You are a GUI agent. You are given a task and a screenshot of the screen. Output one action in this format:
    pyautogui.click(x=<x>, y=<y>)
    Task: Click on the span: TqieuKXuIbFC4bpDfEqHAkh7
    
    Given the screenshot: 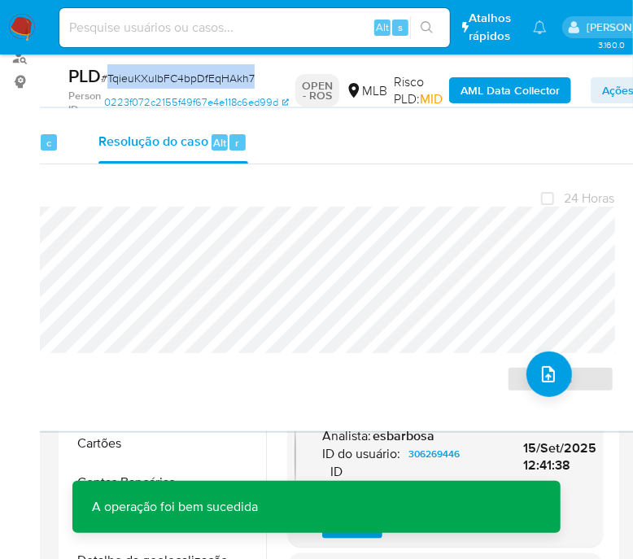 What is the action you would take?
    pyautogui.click(x=425, y=488)
    